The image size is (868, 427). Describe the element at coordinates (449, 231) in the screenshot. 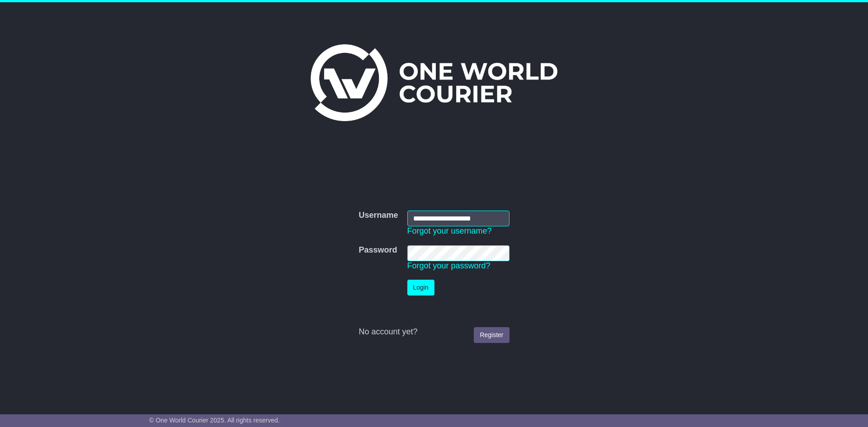

I see `a: Forgot your username?` at that location.